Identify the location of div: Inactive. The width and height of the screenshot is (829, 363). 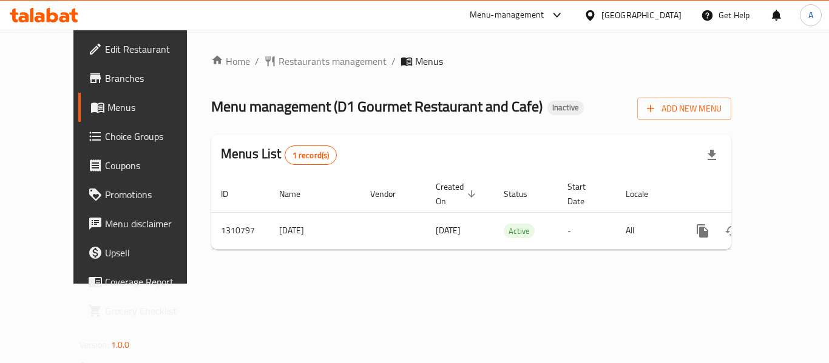
(565, 108).